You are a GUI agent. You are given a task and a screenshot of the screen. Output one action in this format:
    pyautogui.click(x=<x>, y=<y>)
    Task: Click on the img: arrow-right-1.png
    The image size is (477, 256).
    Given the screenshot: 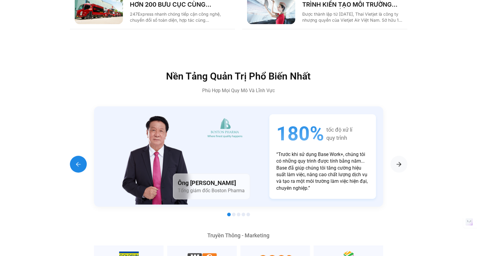 What is the action you would take?
    pyautogui.click(x=399, y=164)
    